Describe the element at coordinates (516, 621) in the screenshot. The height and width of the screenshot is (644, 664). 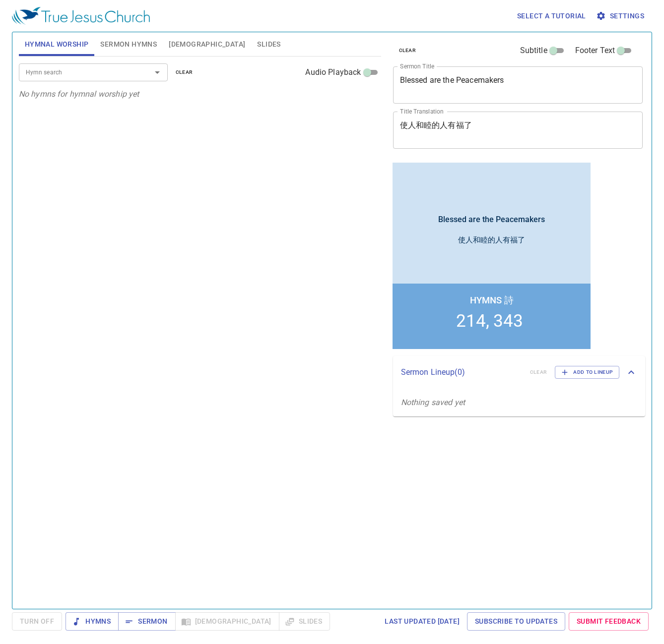
I see `a: Subscribe to Updates` at that location.